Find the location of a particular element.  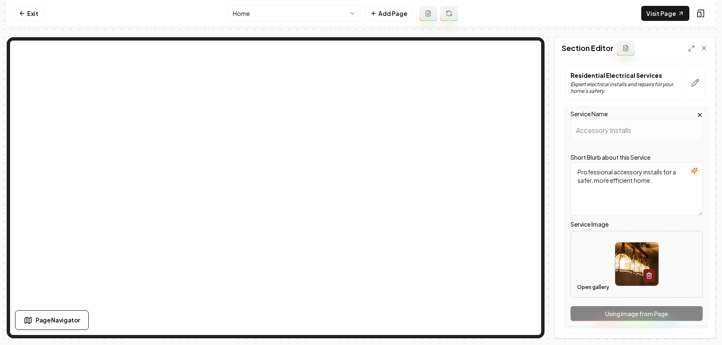

h2: Section Editor is located at coordinates (588, 48).